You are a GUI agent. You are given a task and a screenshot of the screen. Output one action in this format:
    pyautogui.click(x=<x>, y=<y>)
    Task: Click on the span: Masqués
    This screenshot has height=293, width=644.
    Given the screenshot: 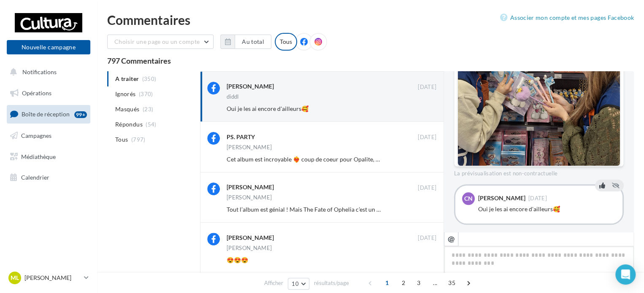 What is the action you would take?
    pyautogui.click(x=127, y=110)
    